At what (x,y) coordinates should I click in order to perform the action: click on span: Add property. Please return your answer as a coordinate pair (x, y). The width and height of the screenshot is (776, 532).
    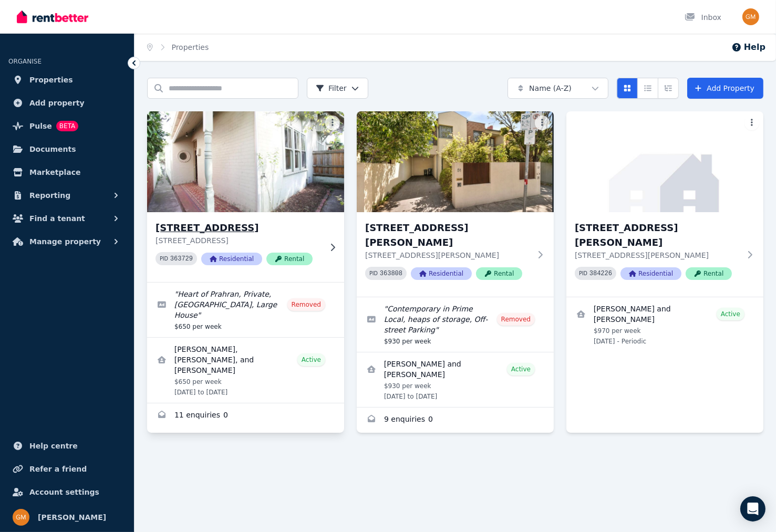
    Looking at the image, I should click on (56, 103).